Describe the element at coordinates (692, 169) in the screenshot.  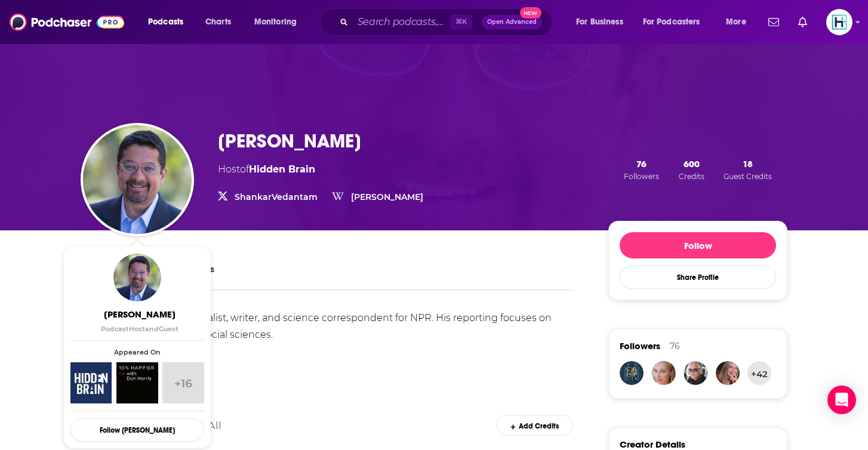
I see `a: 600Credits` at that location.